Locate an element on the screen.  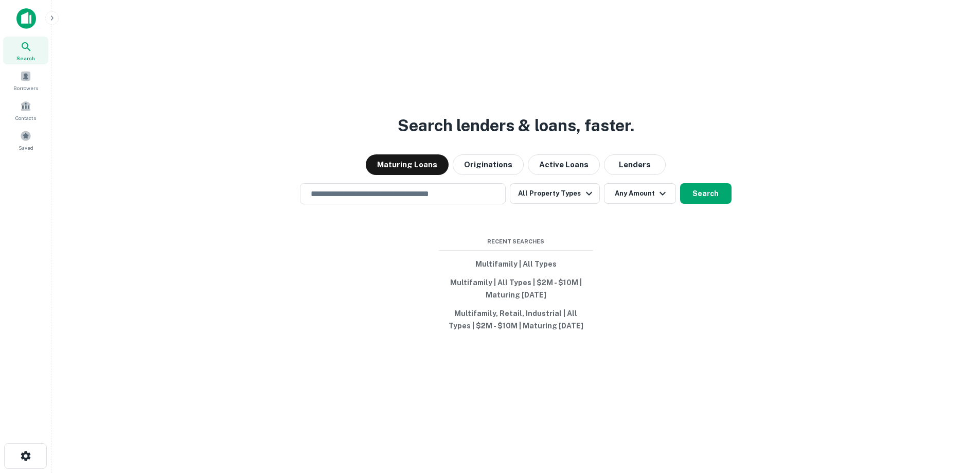
img: capitalize-icon.png is located at coordinates (26, 19).